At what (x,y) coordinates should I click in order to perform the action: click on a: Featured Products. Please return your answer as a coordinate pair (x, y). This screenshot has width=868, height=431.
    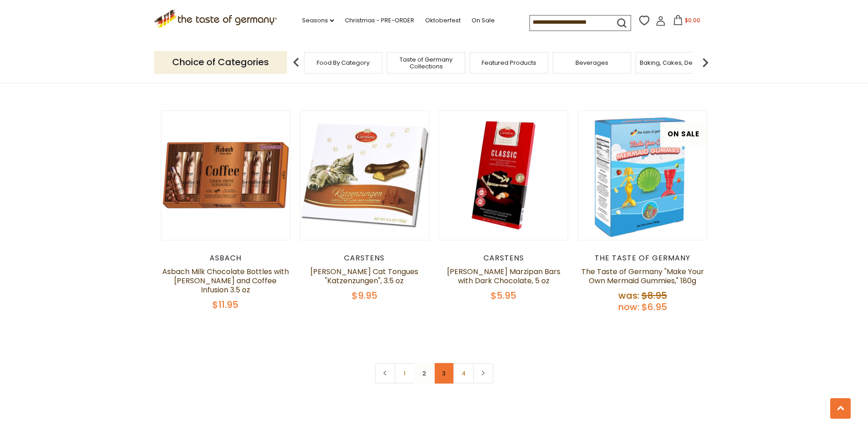
    Looking at the image, I should click on (509, 63).